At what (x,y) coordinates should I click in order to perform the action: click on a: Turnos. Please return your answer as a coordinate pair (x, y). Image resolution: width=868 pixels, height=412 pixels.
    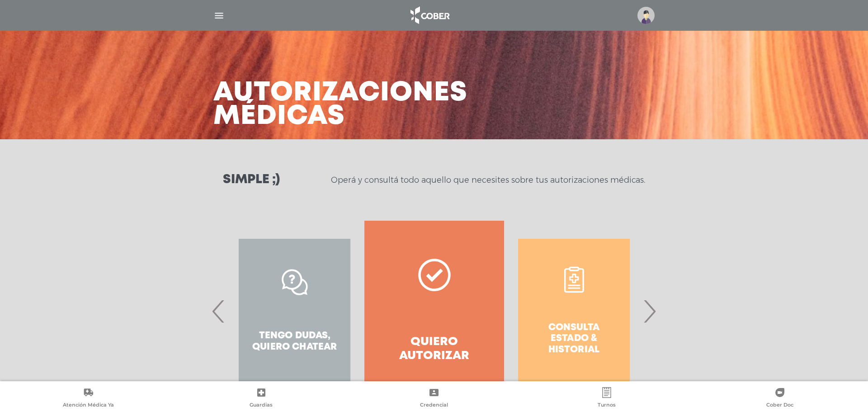
    Looking at the image, I should click on (607, 399).